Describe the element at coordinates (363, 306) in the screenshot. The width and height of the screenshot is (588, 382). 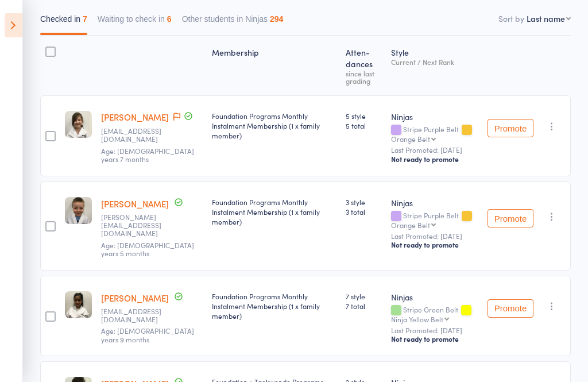
I see `span: 7 total` at that location.